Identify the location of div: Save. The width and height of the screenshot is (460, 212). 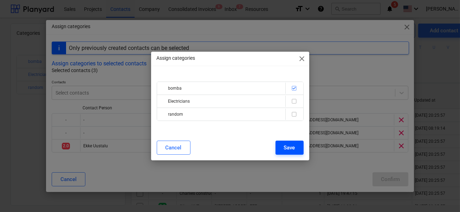
(290, 148).